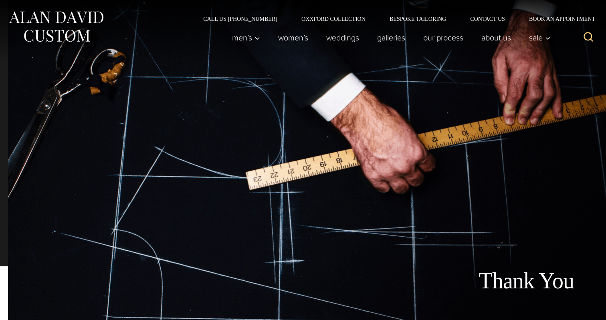 The image size is (606, 320). I want to click on nav: Secondary Navigation, so click(394, 19).